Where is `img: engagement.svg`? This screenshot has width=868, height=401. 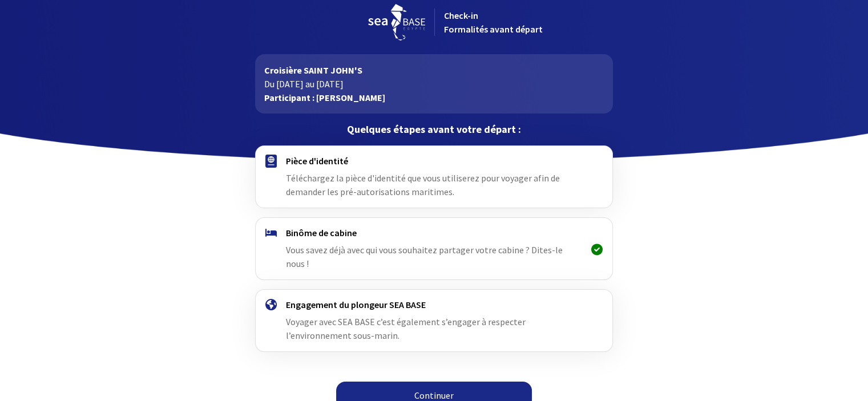 img: engagement.svg is located at coordinates (271, 305).